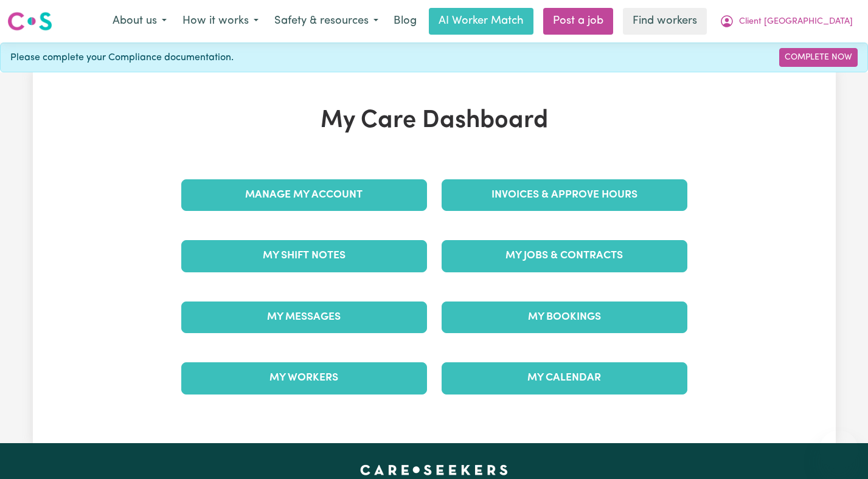 This screenshot has width=868, height=479. What do you see at coordinates (564, 255) in the screenshot?
I see `a: My Jobs & Contracts` at bounding box center [564, 255].